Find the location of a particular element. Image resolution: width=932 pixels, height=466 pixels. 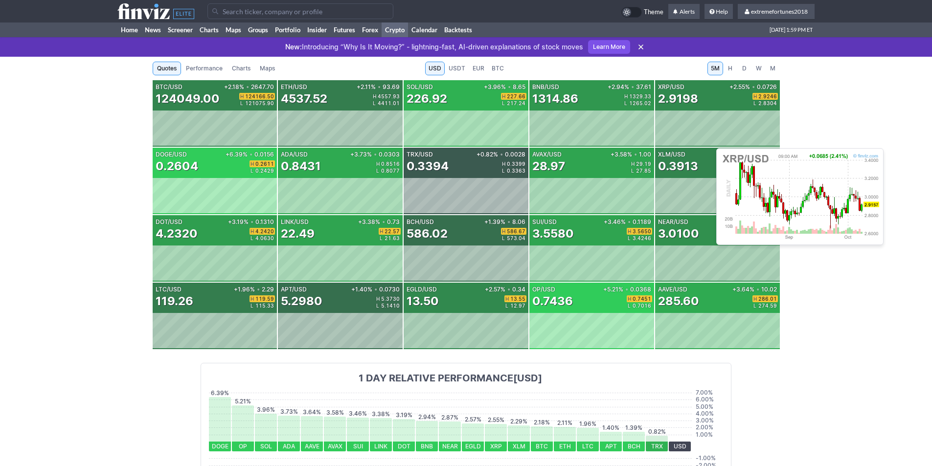

div: 3.58 % is located at coordinates (335, 413).